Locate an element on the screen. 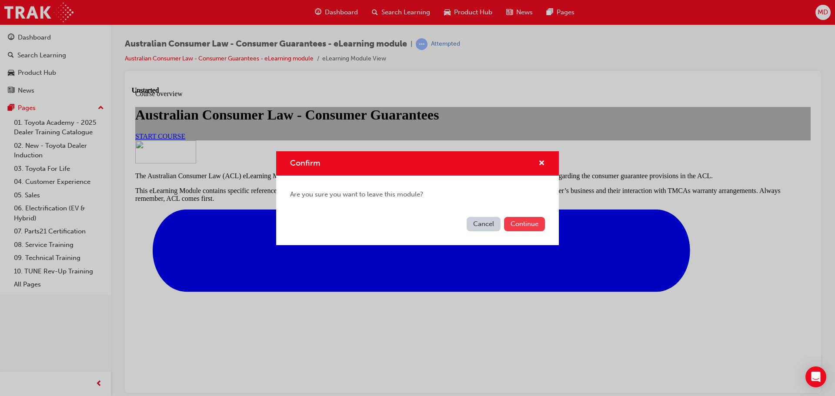  span: Course overview is located at coordinates (27, 7).